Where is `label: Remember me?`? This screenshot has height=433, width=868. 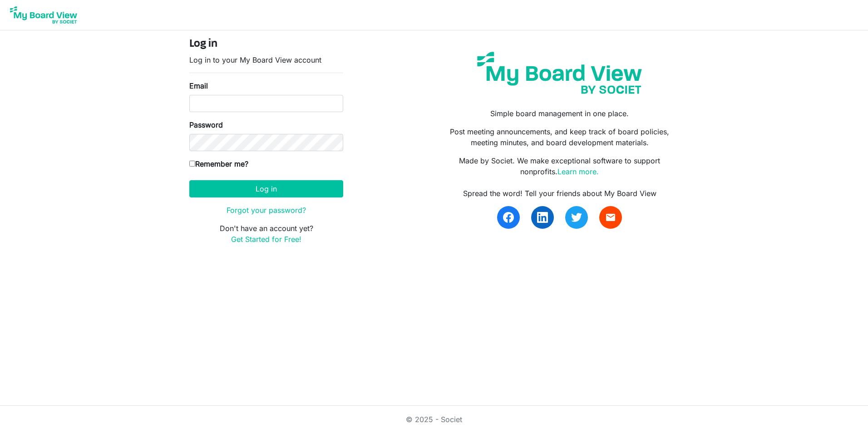
label: Remember me? is located at coordinates (219, 163).